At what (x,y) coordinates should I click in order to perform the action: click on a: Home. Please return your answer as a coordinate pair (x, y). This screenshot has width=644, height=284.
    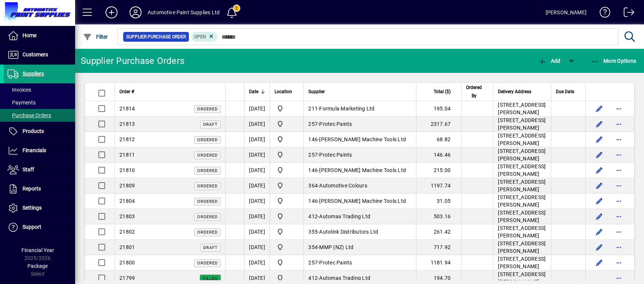
    Looking at the image, I should click on (39, 36).